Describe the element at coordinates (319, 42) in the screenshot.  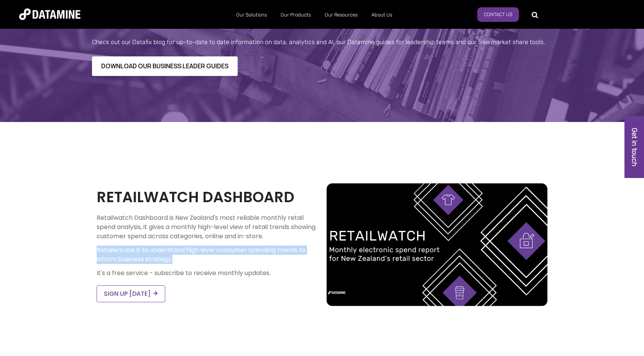
I see `span: Check out our Datafix blog for up-to-date to date information on data, analytics and AI, our Data...` at that location.